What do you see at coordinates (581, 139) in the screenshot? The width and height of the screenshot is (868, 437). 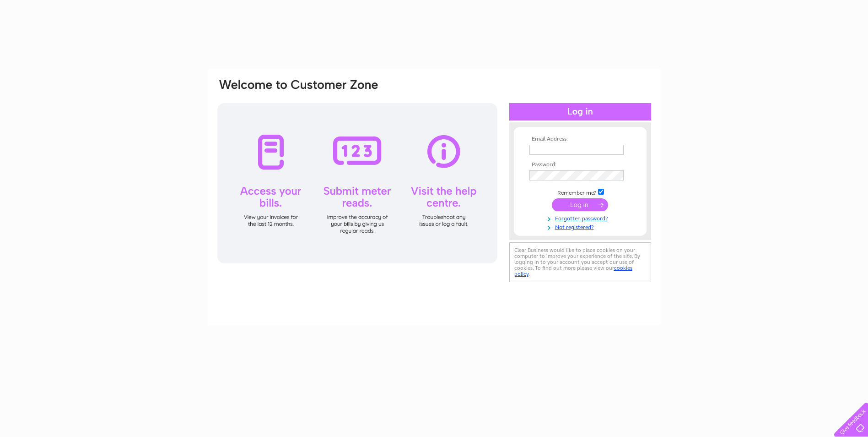 I see `th: Email Address:` at bounding box center [581, 139].